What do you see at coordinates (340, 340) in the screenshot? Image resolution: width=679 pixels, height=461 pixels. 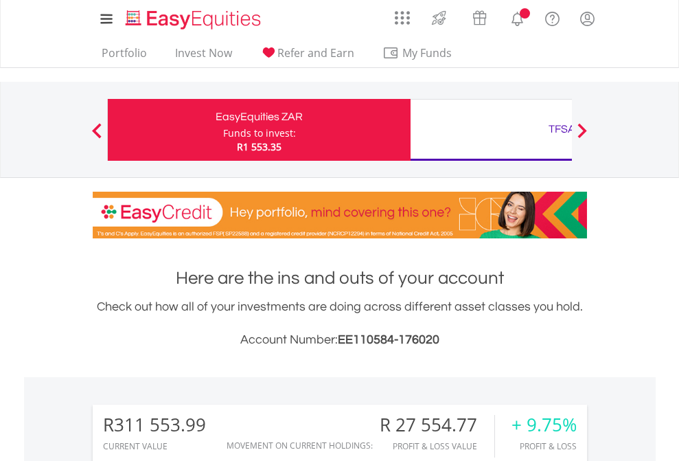 I see `h3: Account Number:` at bounding box center [340, 340].